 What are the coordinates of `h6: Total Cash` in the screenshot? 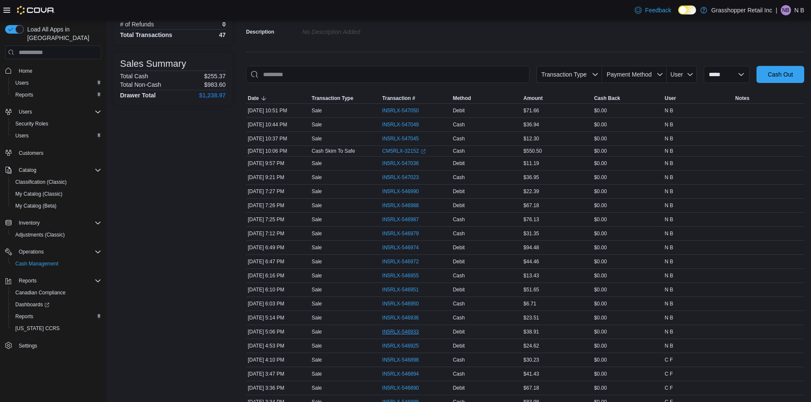 It's located at (134, 76).